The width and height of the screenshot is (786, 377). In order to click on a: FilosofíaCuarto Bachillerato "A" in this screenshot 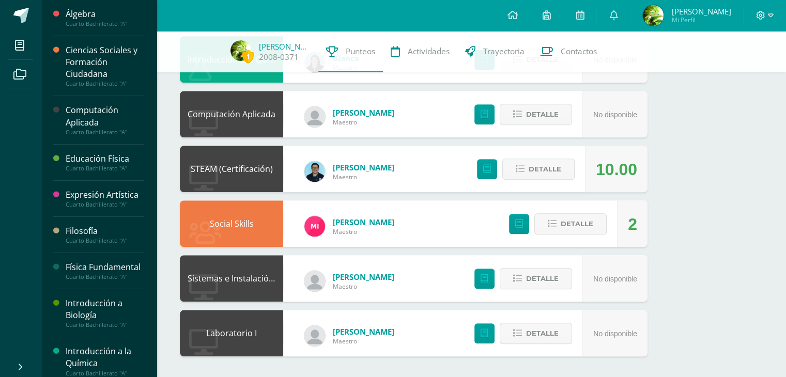, I will do `click(105, 235)`.